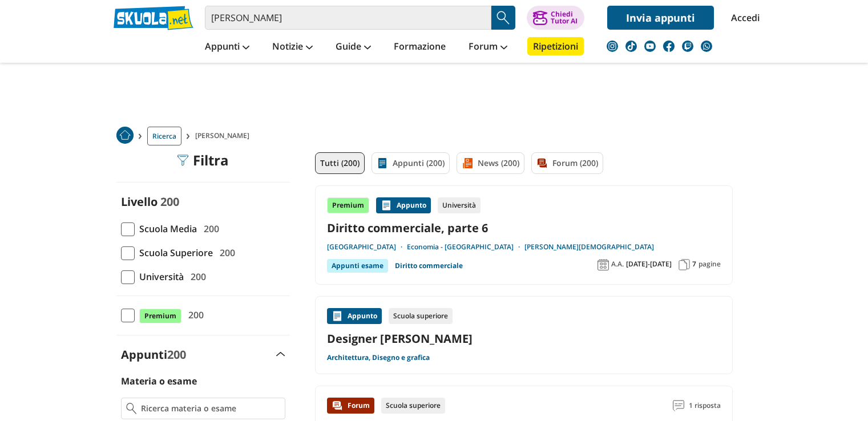  Describe the element at coordinates (203, 160) in the screenshot. I see `div: Filtra` at that location.